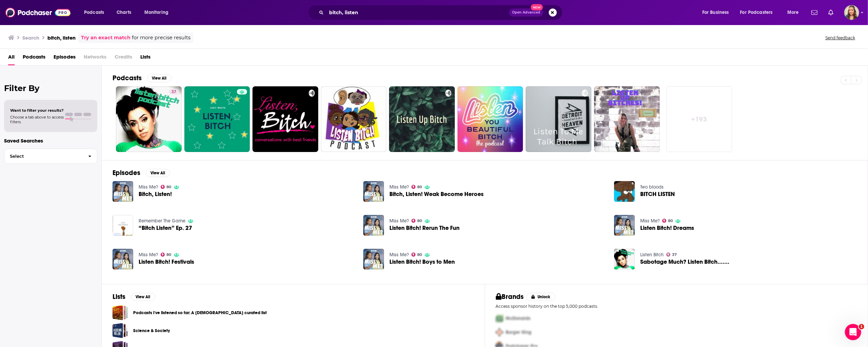 The height and width of the screenshot is (347, 868). Describe the element at coordinates (499, 318) in the screenshot. I see `img: First Pro Logo` at that location.